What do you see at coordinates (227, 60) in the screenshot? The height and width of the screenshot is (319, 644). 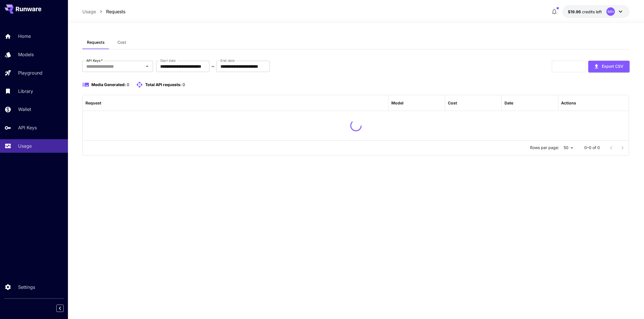 I see `label: End date` at bounding box center [227, 60].